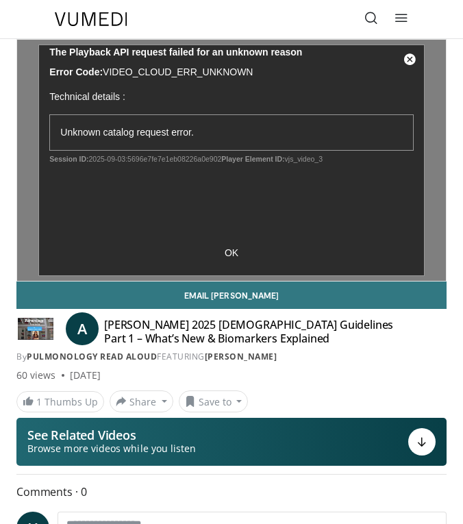 This screenshot has width=463, height=524. What do you see at coordinates (91, 19) in the screenshot?
I see `img: VuMedi Logo` at bounding box center [91, 19].